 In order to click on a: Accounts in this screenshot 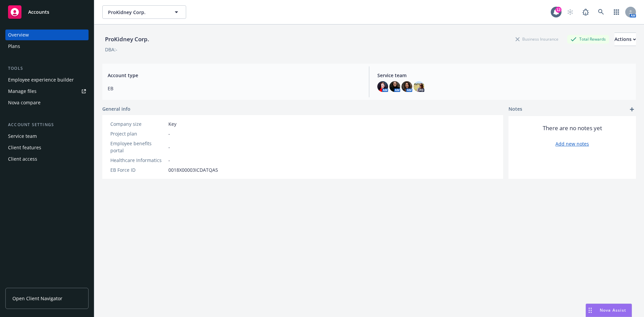, I will do `click(47, 12)`.